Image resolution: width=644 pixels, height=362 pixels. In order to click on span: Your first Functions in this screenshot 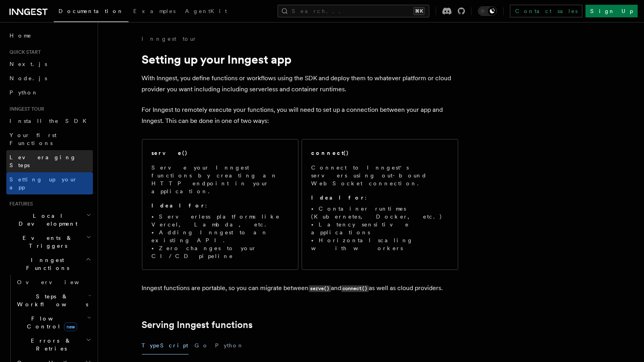, I will do `click(33, 139)`.